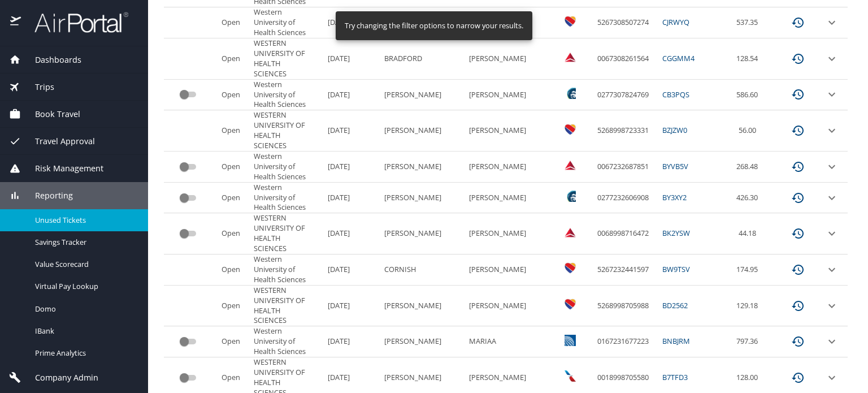  I want to click on td: 5268998705988, so click(625, 306).